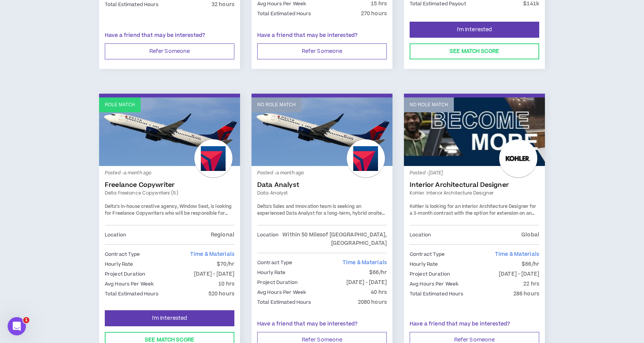  What do you see at coordinates (223, 235) in the screenshot?
I see `p: Regional` at bounding box center [223, 235].